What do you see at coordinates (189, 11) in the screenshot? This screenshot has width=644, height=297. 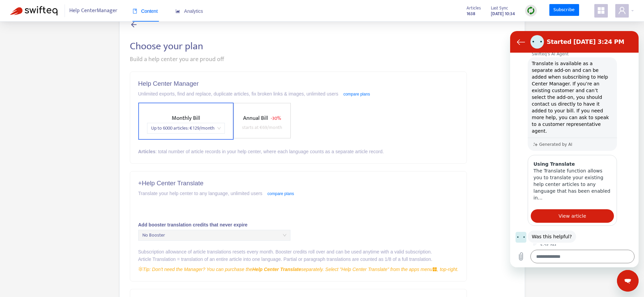 I see `span: Analytics` at bounding box center [189, 11].